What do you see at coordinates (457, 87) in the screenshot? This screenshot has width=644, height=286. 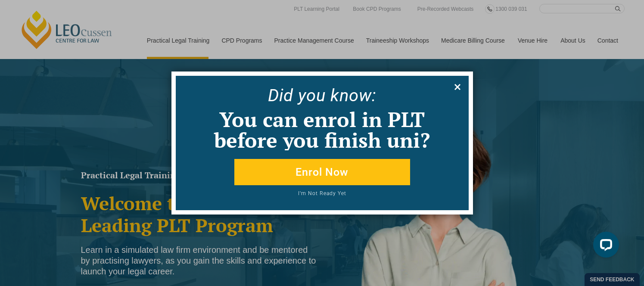 I see `button: Close` at bounding box center [457, 87].